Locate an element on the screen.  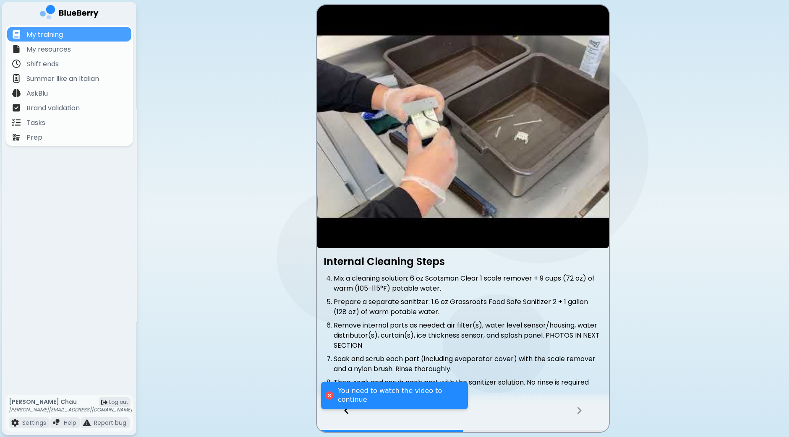
p: AskBlu is located at coordinates (37, 94).